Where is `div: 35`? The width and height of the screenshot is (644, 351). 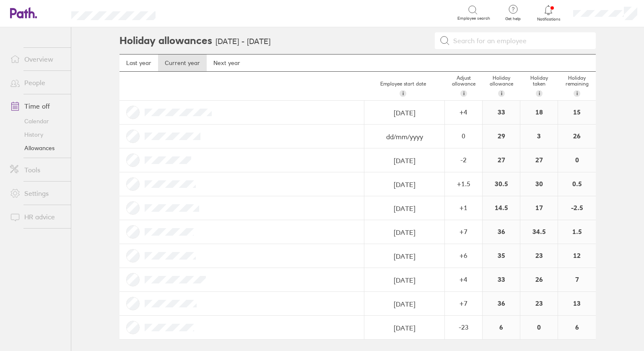 div: 35 is located at coordinates (501, 256).